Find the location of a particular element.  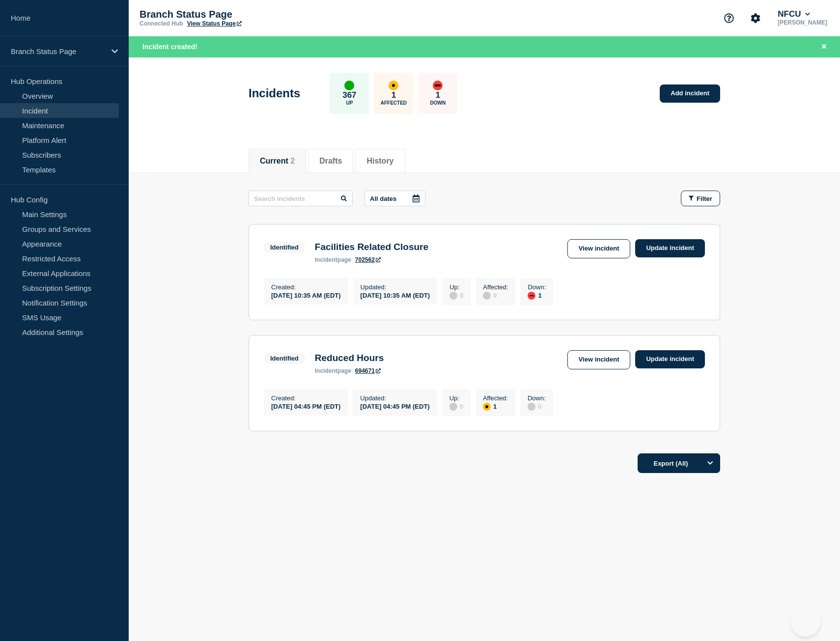

a: View Status Page is located at coordinates (214, 24).